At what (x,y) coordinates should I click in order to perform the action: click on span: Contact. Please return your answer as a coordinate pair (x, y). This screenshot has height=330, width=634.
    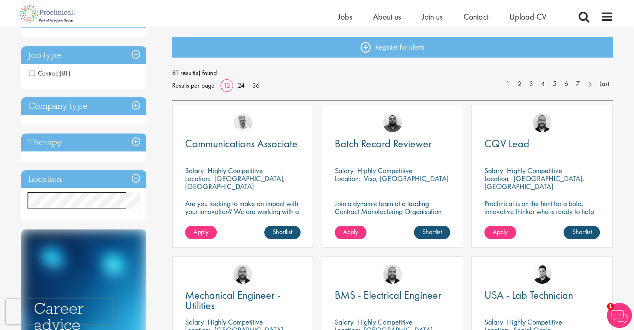
    Looking at the image, I should click on (476, 17).